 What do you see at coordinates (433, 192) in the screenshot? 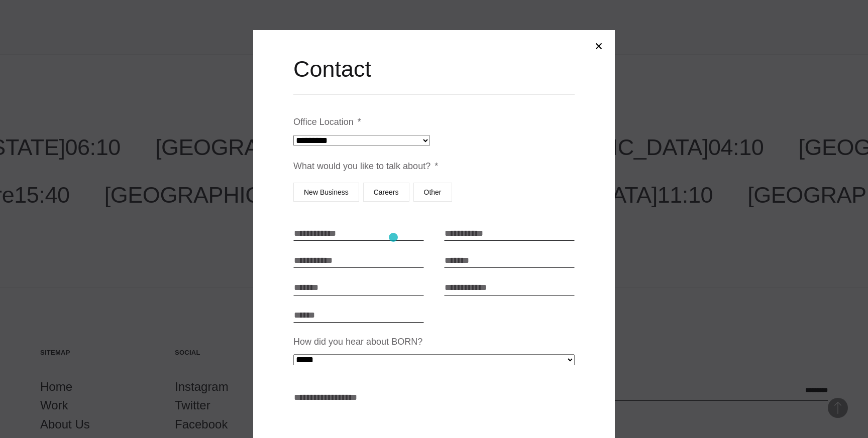
I see `label: Other` at bounding box center [433, 192].